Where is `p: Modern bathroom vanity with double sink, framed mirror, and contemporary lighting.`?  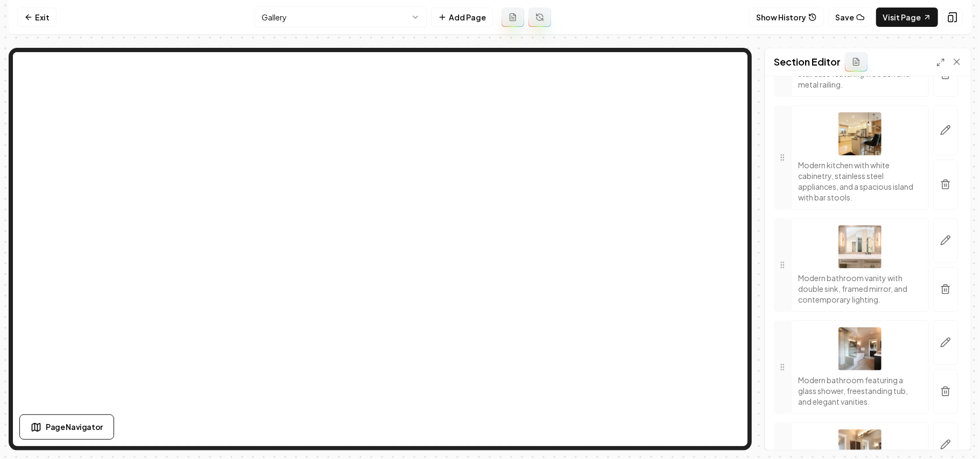 p: Modern bathroom vanity with double sink, framed mirror, and contemporary lighting. is located at coordinates (860, 288).